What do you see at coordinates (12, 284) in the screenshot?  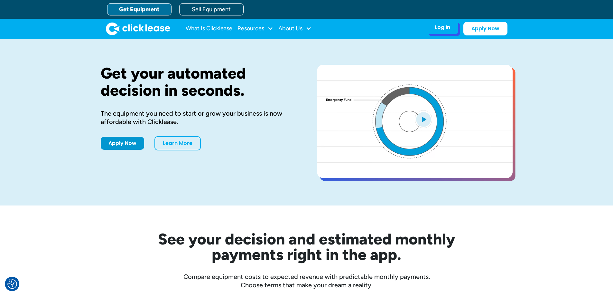 I see `img: Revisit consent button` at bounding box center [12, 284].